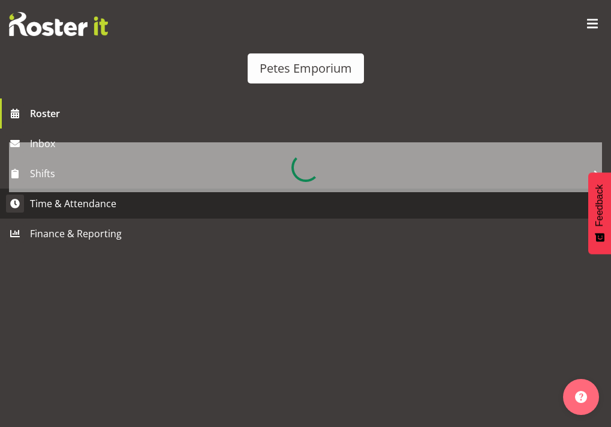 The width and height of the screenshot is (611, 427). I want to click on span: Feedback, so click(600, 205).